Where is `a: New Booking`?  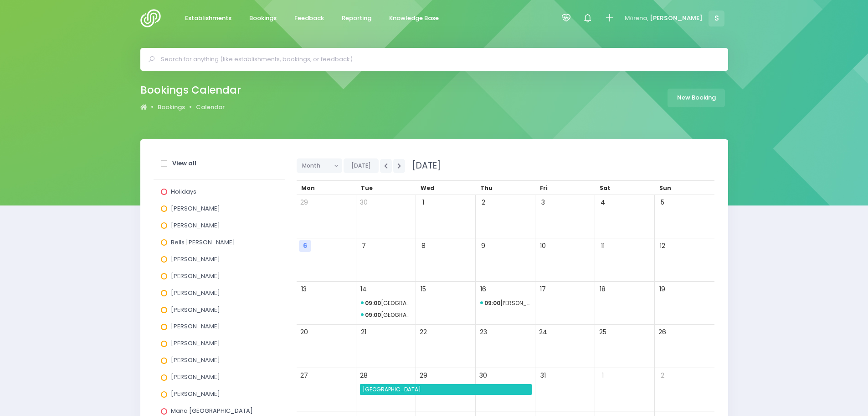
a: New Booking is located at coordinates (696, 97).